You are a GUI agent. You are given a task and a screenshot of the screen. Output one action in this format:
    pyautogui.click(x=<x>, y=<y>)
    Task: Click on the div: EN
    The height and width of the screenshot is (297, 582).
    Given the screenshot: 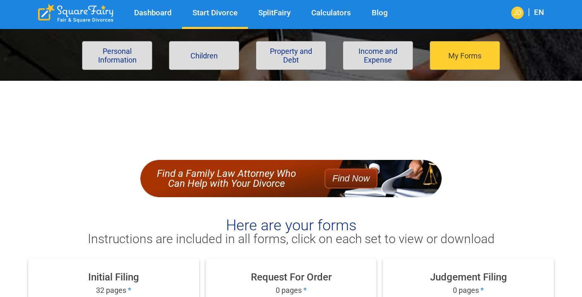 What is the action you would take?
    pyautogui.click(x=539, y=13)
    